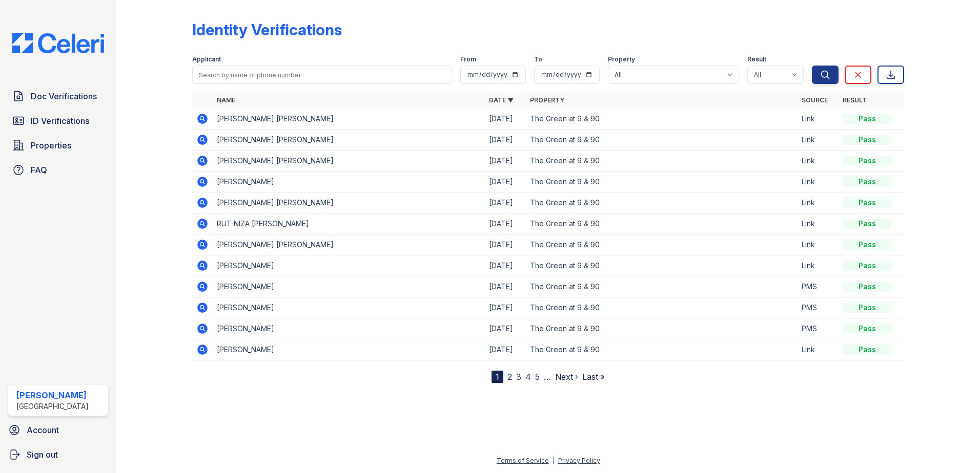 The width and height of the screenshot is (980, 473). What do you see at coordinates (510, 377) in the screenshot?
I see `a: 2` at bounding box center [510, 377].